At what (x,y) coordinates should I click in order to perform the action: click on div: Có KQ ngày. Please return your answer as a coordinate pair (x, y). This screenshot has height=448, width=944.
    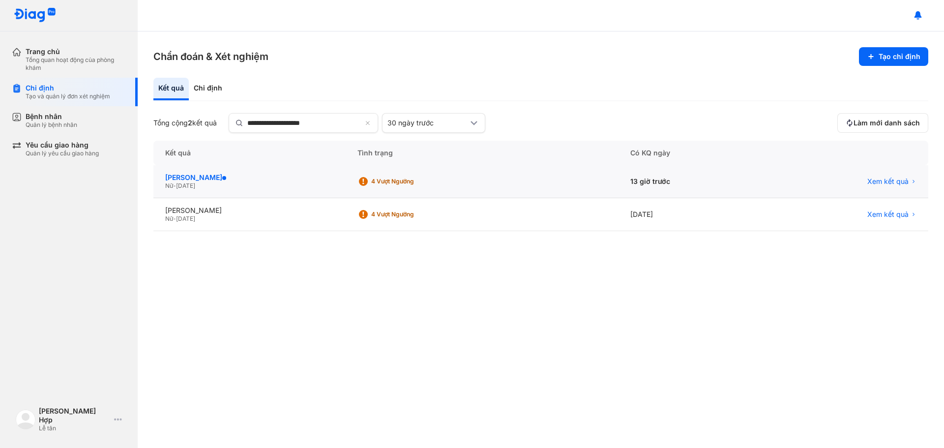
    Looking at the image, I should click on (690, 153).